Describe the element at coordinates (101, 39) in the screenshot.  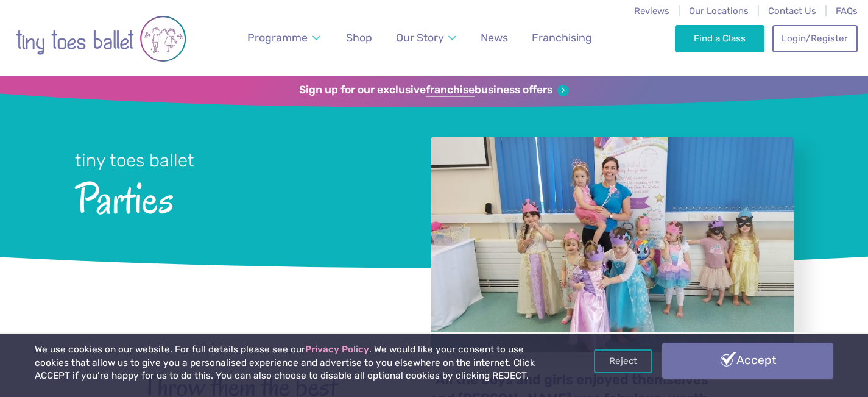
I see `img: tiny toes ballet` at that location.